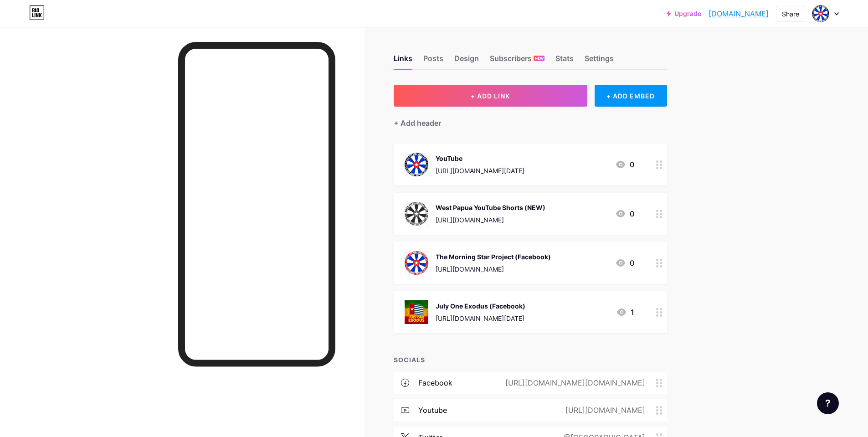 The height and width of the screenshot is (437, 868). What do you see at coordinates (531, 360) in the screenshot?
I see `div: SOCIALS` at bounding box center [531, 360].